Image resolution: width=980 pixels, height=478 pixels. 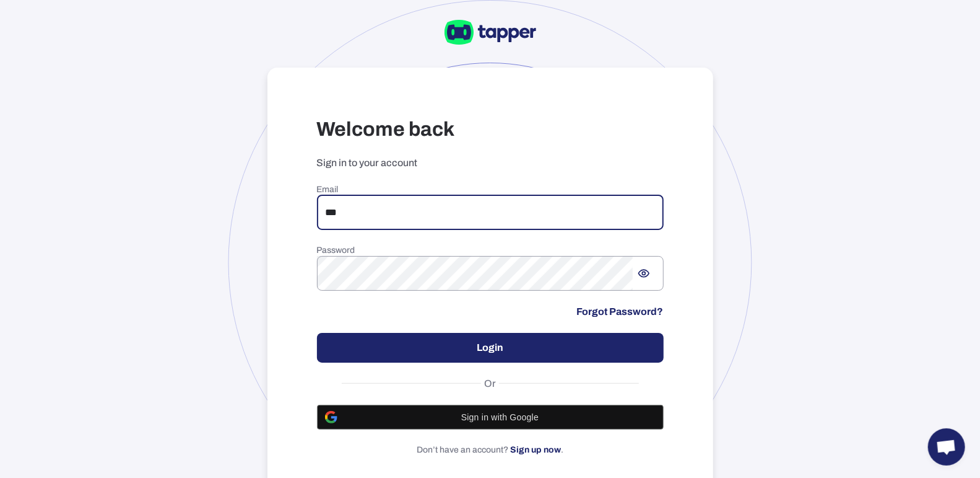 What do you see at coordinates (490, 163) in the screenshot?
I see `p: Sign in to your account` at bounding box center [490, 163].